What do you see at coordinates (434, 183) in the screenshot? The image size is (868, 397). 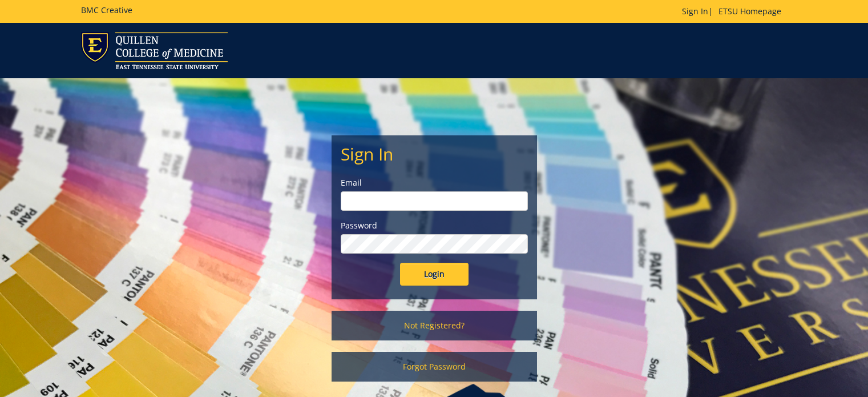 I see `label: Email` at bounding box center [434, 183].